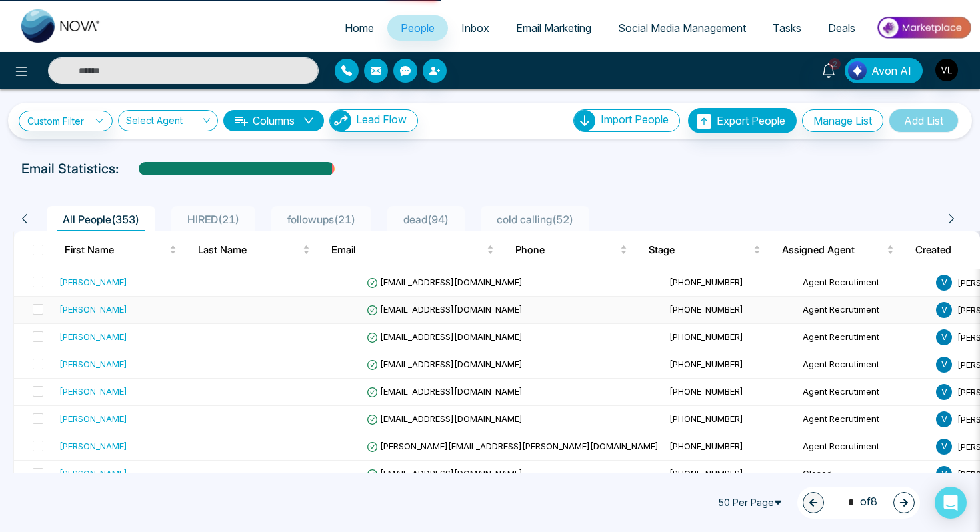  I want to click on a: Deals, so click(842, 28).